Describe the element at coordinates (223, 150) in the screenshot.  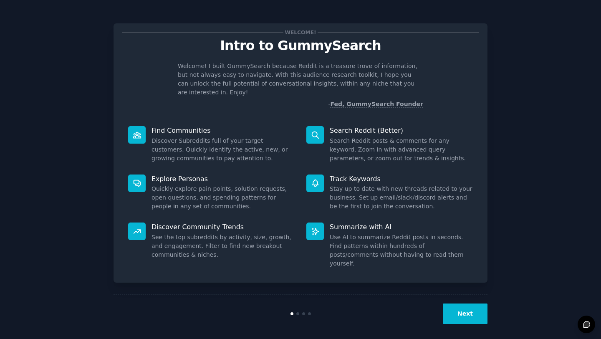
I see `dd: Discover Subreddits full of your target customers. Quickly identify the active, new, or growing c...` at that location.